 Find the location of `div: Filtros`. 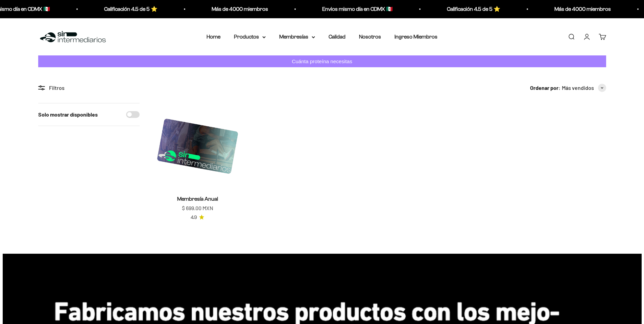

div: Filtros is located at coordinates (89, 88).